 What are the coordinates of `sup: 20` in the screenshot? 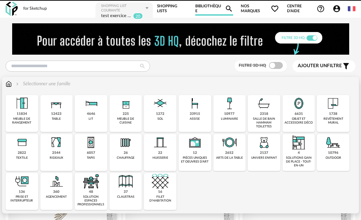 It's located at (138, 16).